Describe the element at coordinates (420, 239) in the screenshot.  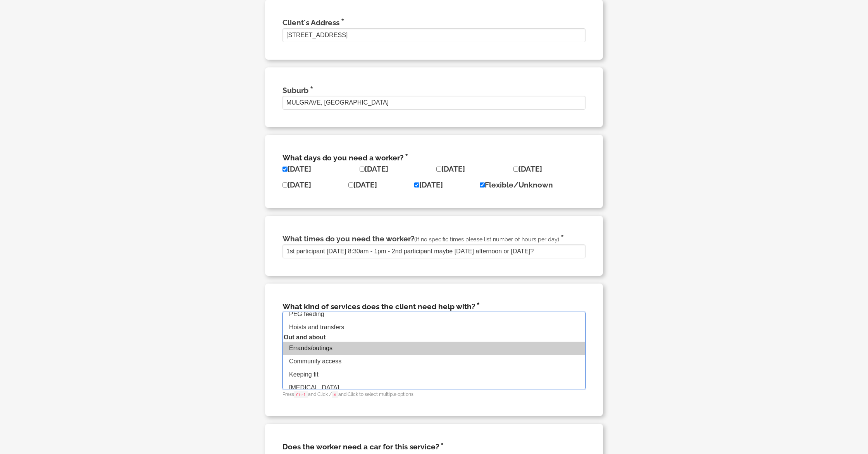
I see `label: What times do you need the worker?` at that location.